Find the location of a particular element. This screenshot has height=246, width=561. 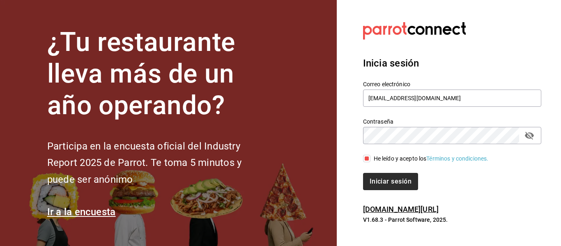

h3: Inicia sesión is located at coordinates (452, 63).